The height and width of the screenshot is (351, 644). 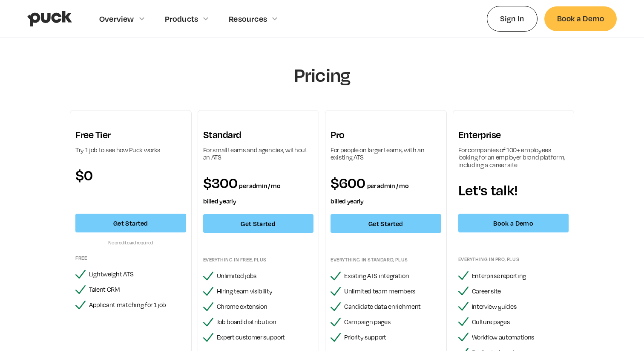 I want to click on h3: Free Tier, so click(x=131, y=135).